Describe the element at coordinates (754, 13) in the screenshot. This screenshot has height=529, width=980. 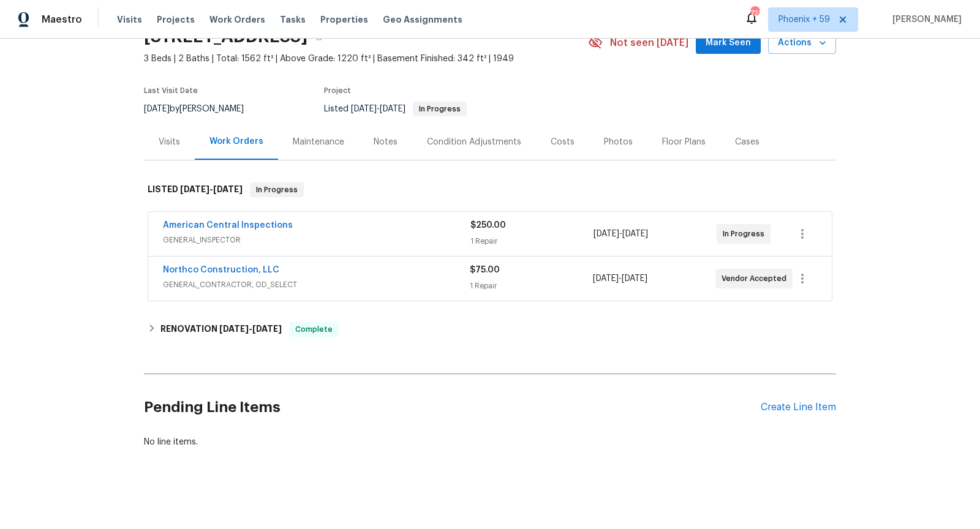
I see `div: 723` at that location.